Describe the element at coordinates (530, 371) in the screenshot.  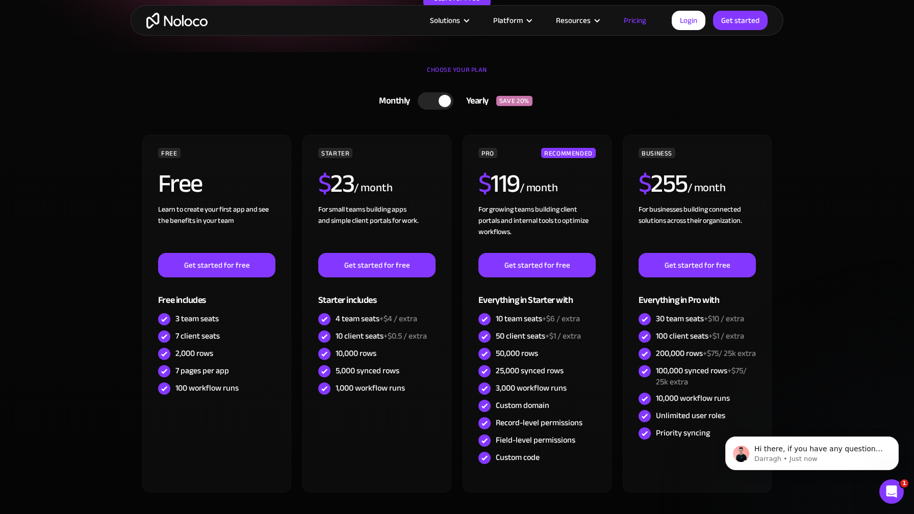
I see `div: 25,000 synced rows` at that location.